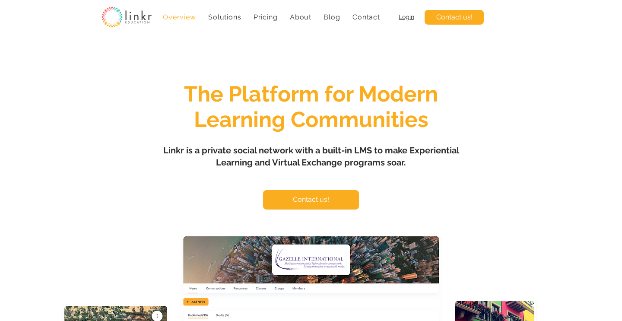 The width and height of the screenshot is (622, 321). Describe the element at coordinates (225, 17) in the screenshot. I see `div: Solutions` at that location.